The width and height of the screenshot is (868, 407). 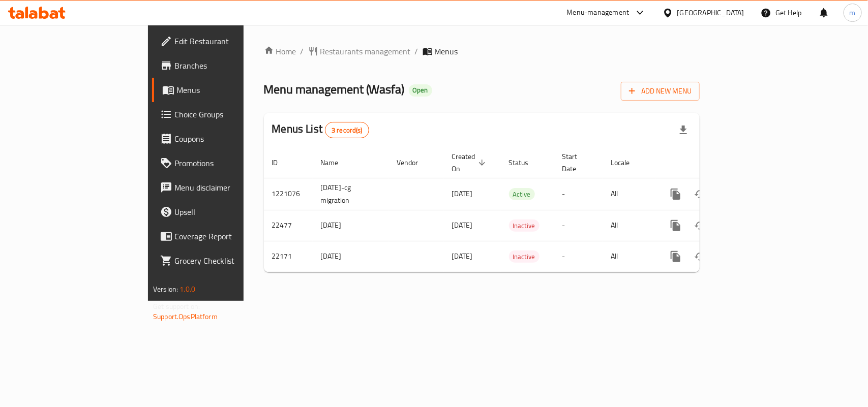 What do you see at coordinates (229, 237) in the screenshot?
I see `span: Coverage Report` at bounding box center [229, 237].